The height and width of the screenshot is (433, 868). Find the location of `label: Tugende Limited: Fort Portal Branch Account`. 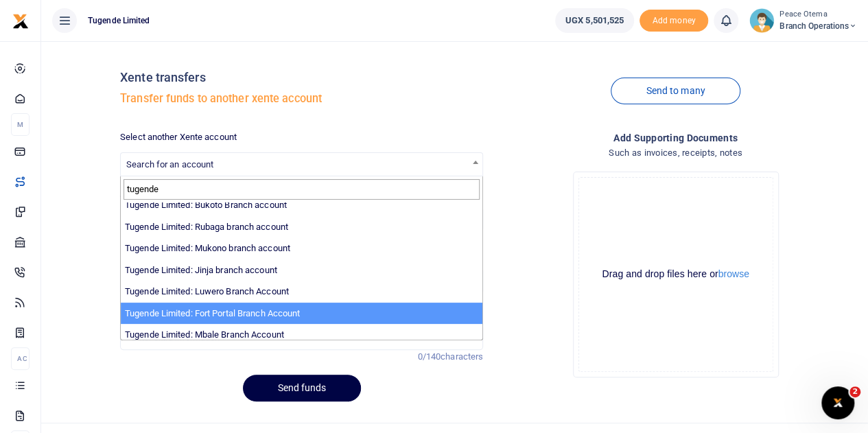

label: Tugende Limited: Fort Portal Branch Account is located at coordinates (212, 314).